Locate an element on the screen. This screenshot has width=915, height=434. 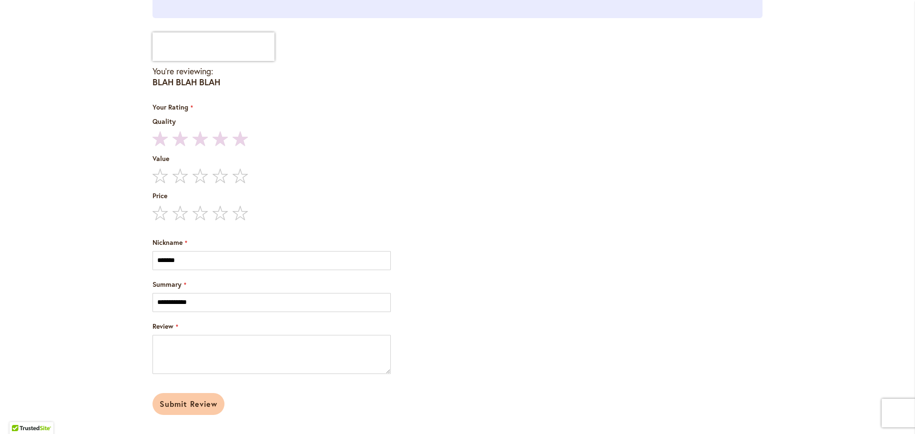
span: Review is located at coordinates (163, 326).